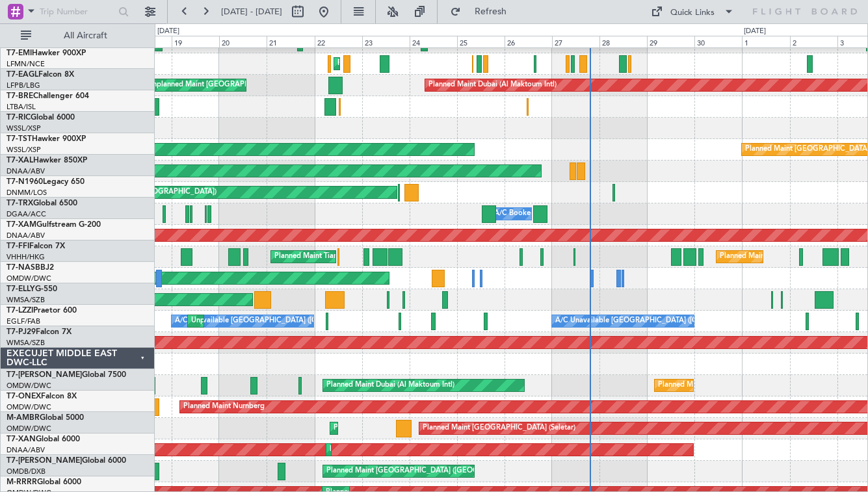 The height and width of the screenshot is (492, 868). What do you see at coordinates (575, 42) in the screenshot?
I see `div: 27` at bounding box center [575, 42].